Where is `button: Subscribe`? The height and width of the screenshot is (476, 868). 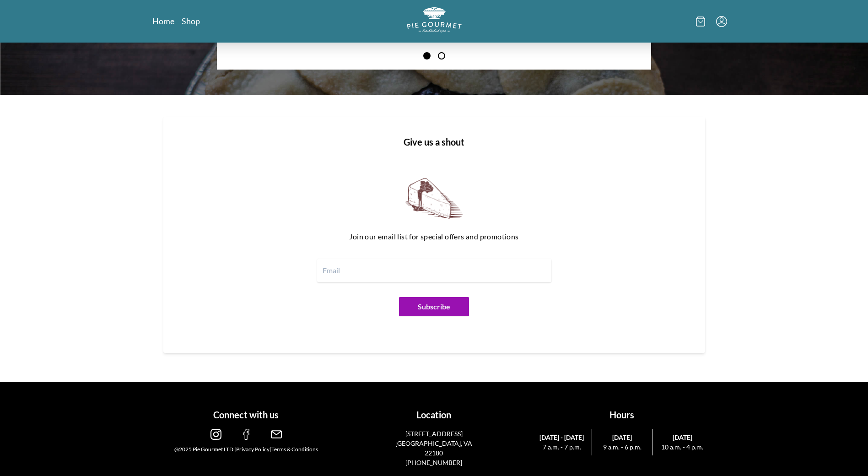
button: Subscribe is located at coordinates (434, 307).